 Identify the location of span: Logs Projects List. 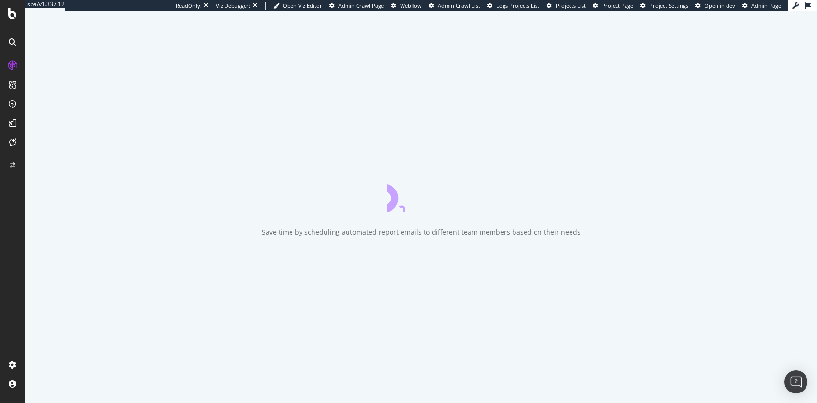
(518, 5).